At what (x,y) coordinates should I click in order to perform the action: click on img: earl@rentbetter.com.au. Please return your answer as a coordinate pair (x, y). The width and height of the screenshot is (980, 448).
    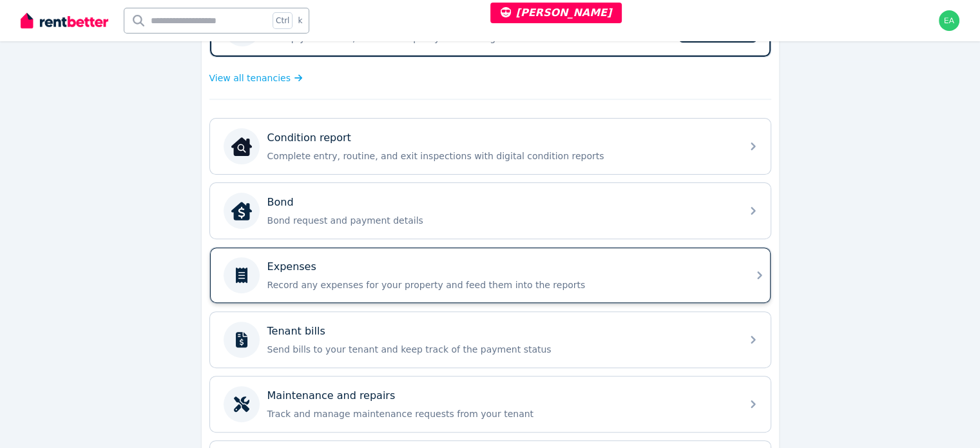
    Looking at the image, I should click on (949, 20).